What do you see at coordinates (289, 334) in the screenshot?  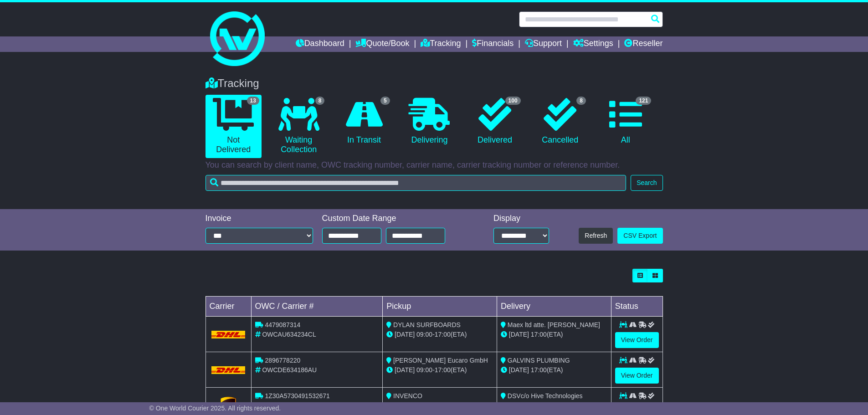 I see `span: OWCAU634234CL` at bounding box center [289, 334].